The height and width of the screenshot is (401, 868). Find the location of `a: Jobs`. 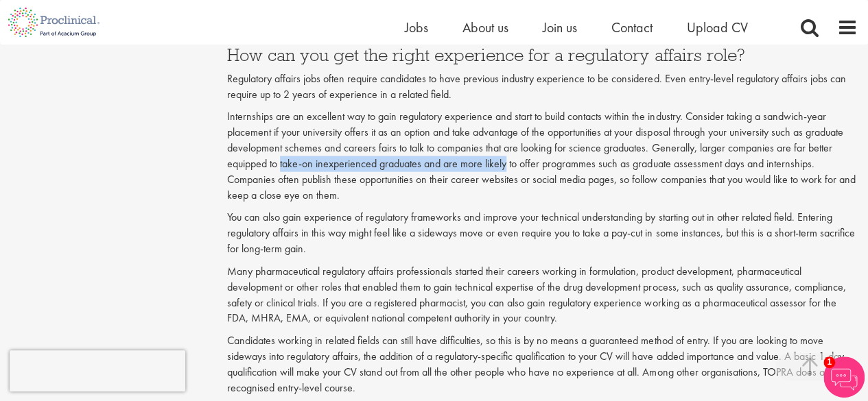

a: Jobs is located at coordinates (417, 27).